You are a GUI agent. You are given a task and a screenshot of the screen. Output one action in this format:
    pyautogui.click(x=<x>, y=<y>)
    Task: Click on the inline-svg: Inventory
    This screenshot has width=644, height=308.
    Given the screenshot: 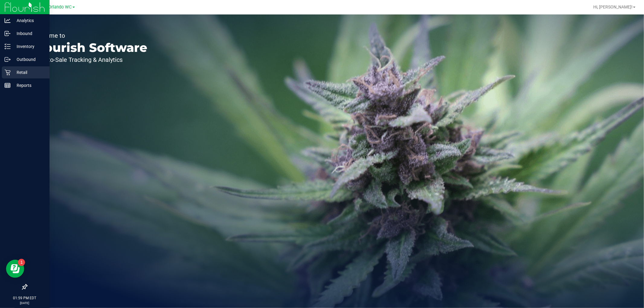 What is the action you would take?
    pyautogui.click(x=8, y=46)
    